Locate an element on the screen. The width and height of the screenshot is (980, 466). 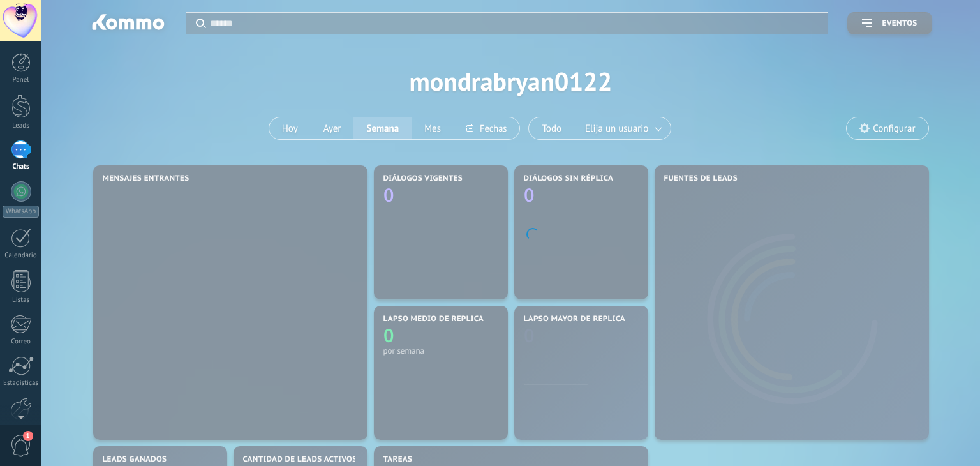
div: WhatsApp is located at coordinates (20, 211).